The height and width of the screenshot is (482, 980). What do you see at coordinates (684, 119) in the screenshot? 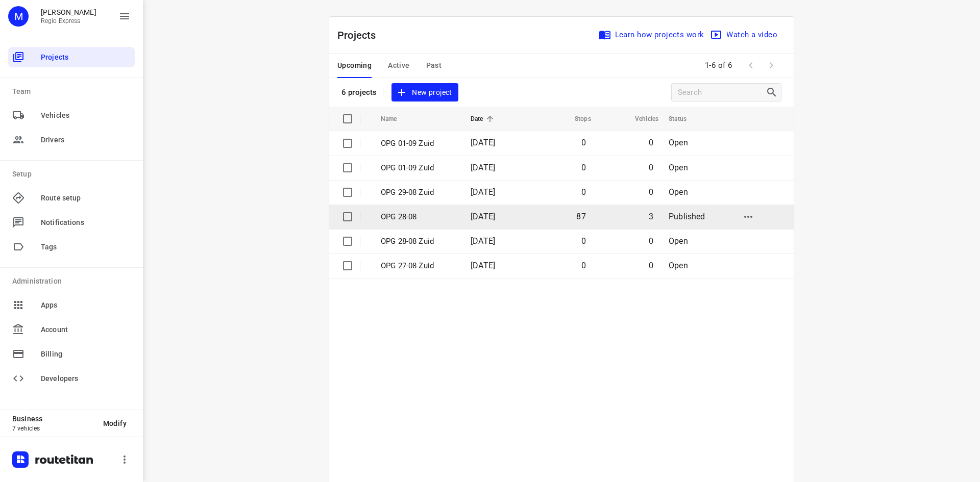
I see `span: Status` at bounding box center [684, 119].